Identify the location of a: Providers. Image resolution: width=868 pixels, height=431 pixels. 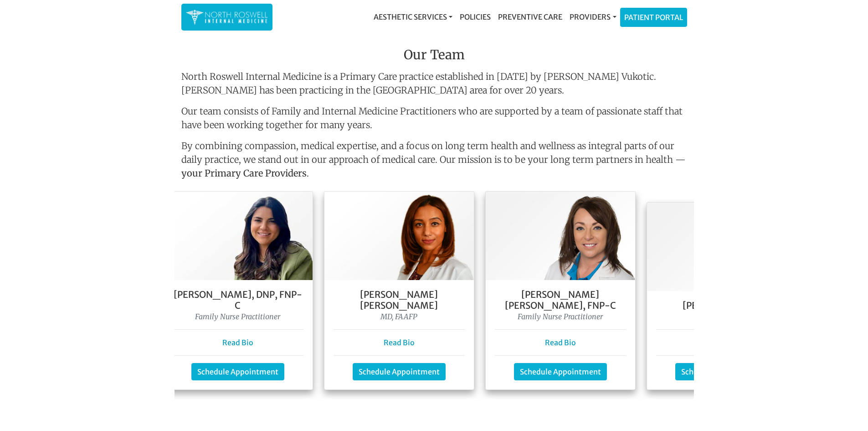
(593, 17).